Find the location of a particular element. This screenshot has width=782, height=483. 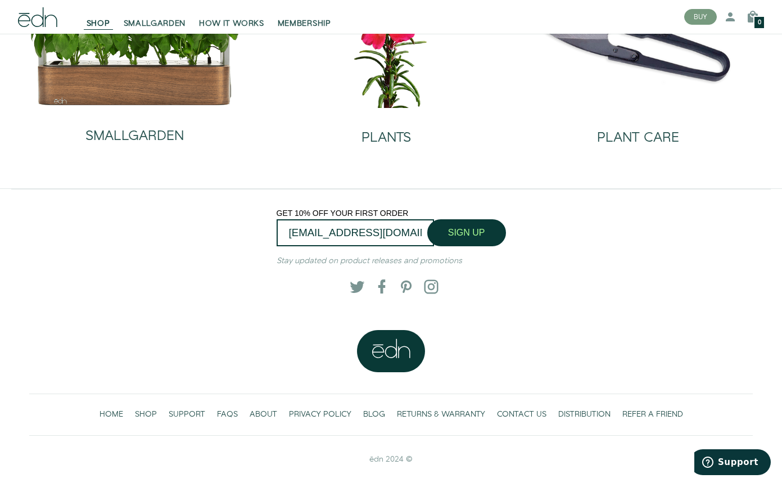

span: HOW IT WORKS is located at coordinates (231, 24).